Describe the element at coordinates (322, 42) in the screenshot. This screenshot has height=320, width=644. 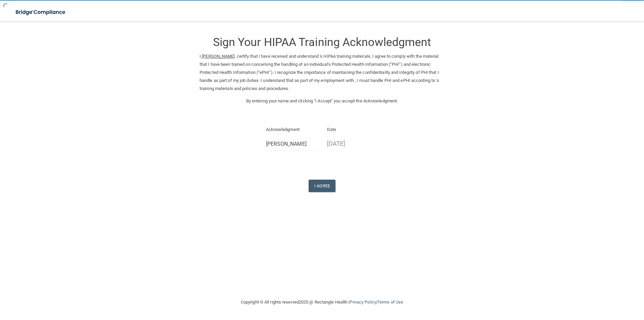
I see `h3: Sign Your HIPAA Training Acknowledgment` at that location.